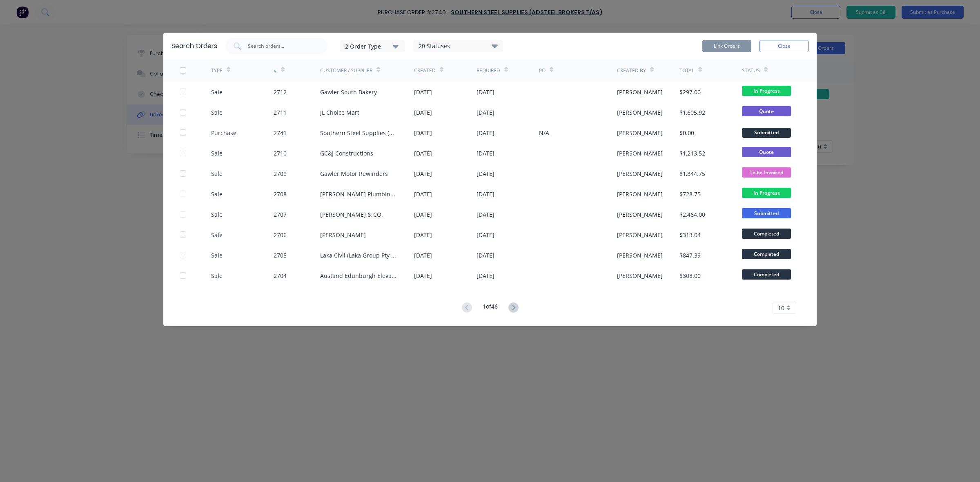 This screenshot has height=482, width=980. What do you see at coordinates (458, 46) in the screenshot?
I see `div: 20 Statuses` at bounding box center [458, 46].